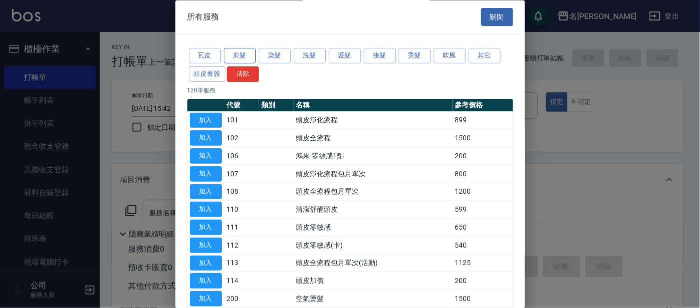 The height and width of the screenshot is (308, 700). I want to click on p: 120 筆服務, so click(350, 90).